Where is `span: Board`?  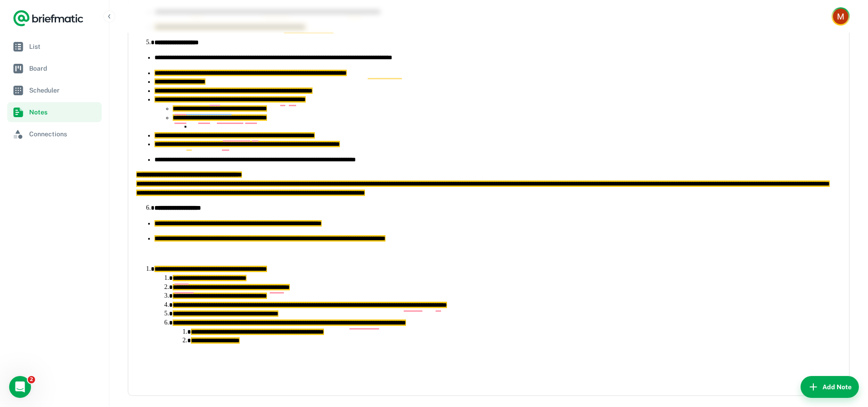
span: Board is located at coordinates (63, 68).